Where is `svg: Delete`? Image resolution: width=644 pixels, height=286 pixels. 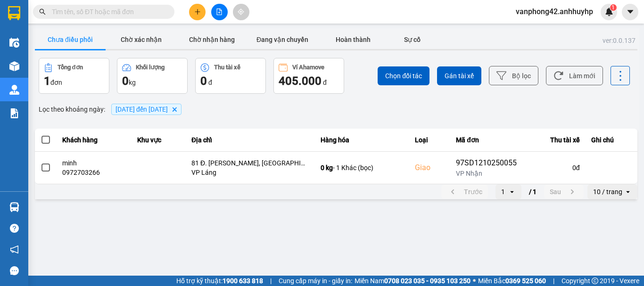
svg: Delete is located at coordinates (174, 109).